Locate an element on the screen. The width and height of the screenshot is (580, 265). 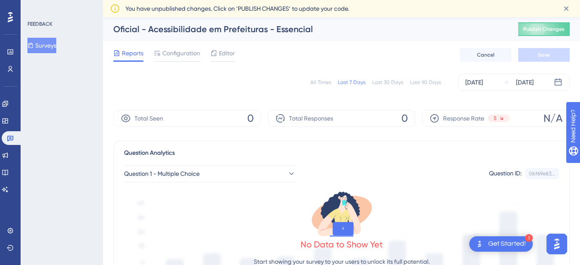
button: Open AI Assistant Launcher is located at coordinates (13, 13).